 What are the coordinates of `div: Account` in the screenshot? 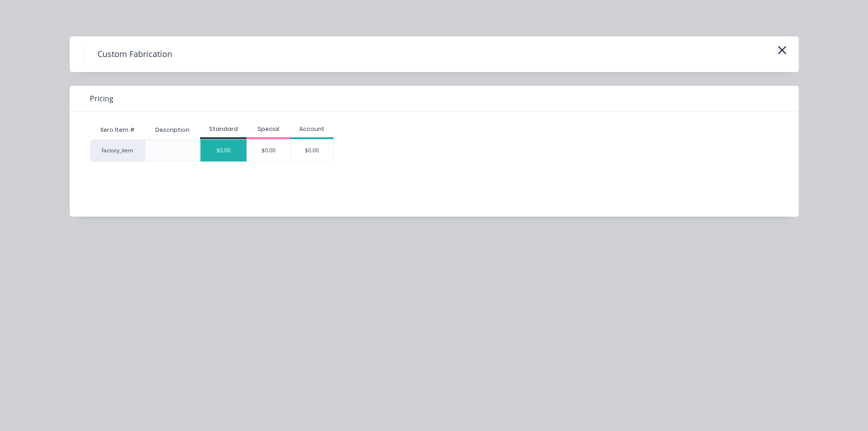 It's located at (312, 129).